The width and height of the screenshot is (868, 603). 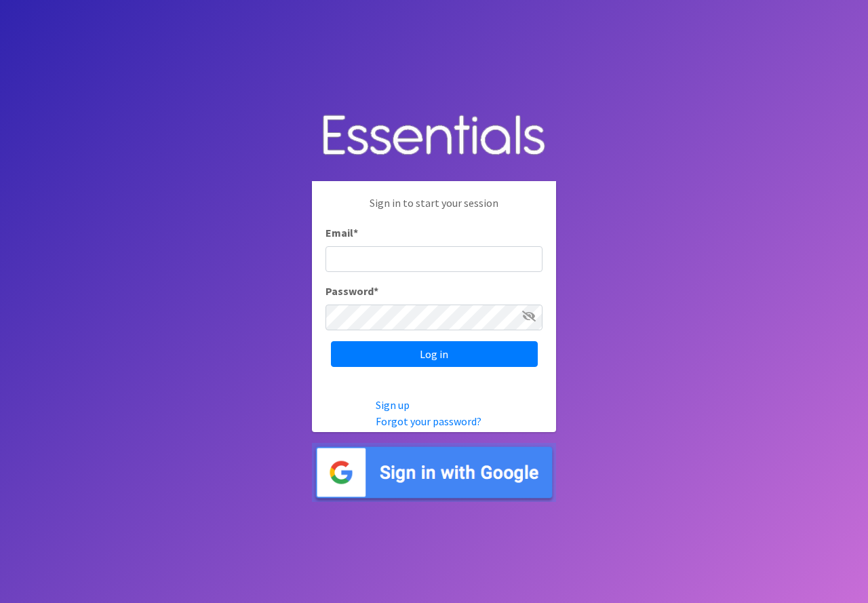 What do you see at coordinates (429, 421) in the screenshot?
I see `a: Forgot your password?` at bounding box center [429, 421].